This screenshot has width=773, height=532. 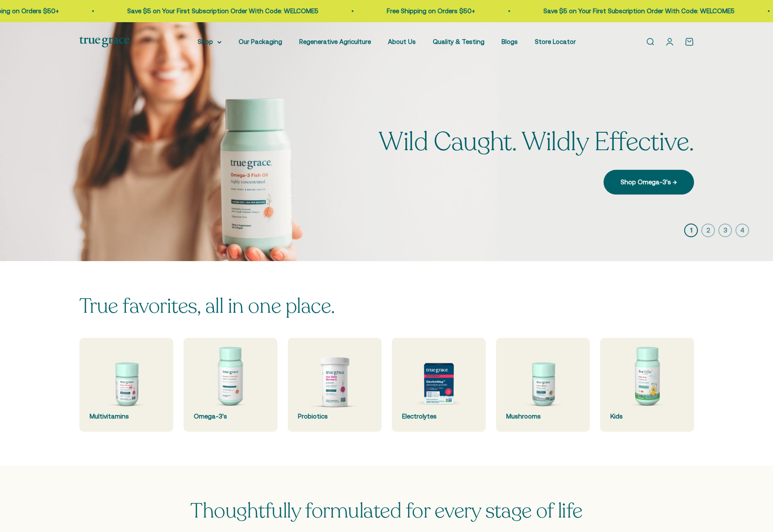 What do you see at coordinates (402, 41) in the screenshot?
I see `a: About Us` at bounding box center [402, 41].